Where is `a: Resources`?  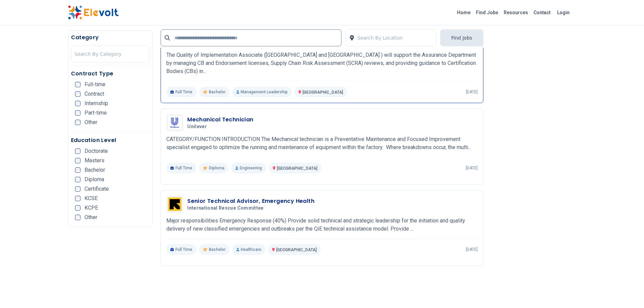
a: Resources is located at coordinates (516, 13).